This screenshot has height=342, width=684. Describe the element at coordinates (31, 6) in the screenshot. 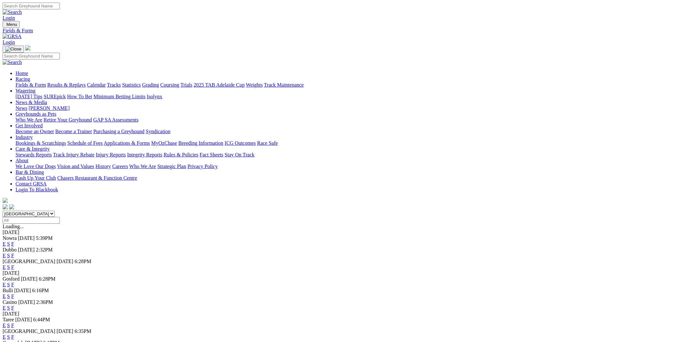

I see `input: Search` at that location.